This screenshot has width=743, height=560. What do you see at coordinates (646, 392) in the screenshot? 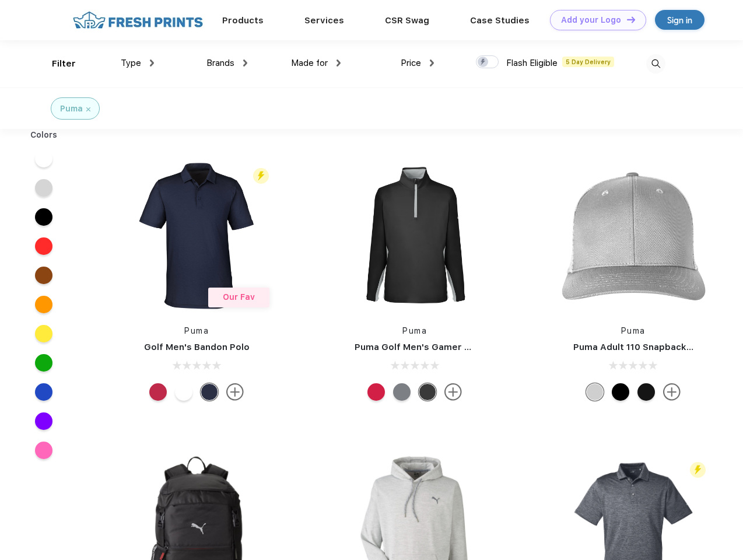
I see `div: Pma Blk with Pma Blk` at bounding box center [646, 392].